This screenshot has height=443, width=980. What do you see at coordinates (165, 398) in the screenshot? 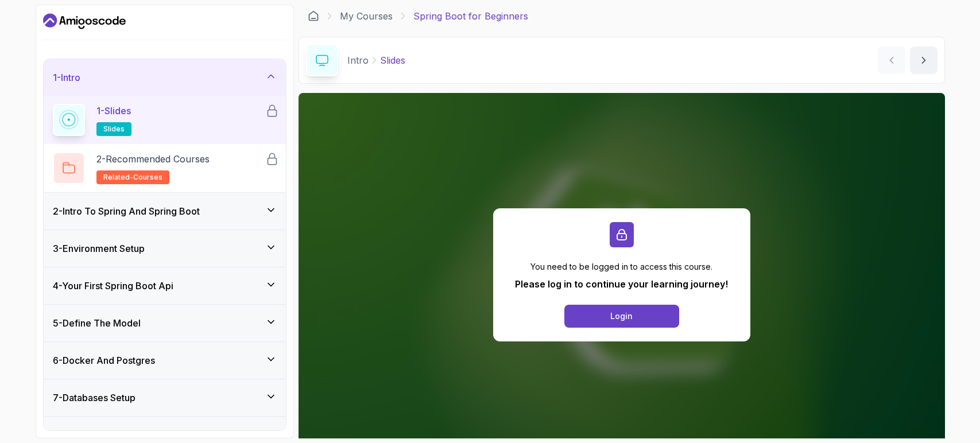
I see `button: 7-Databases Setup` at bounding box center [165, 398].